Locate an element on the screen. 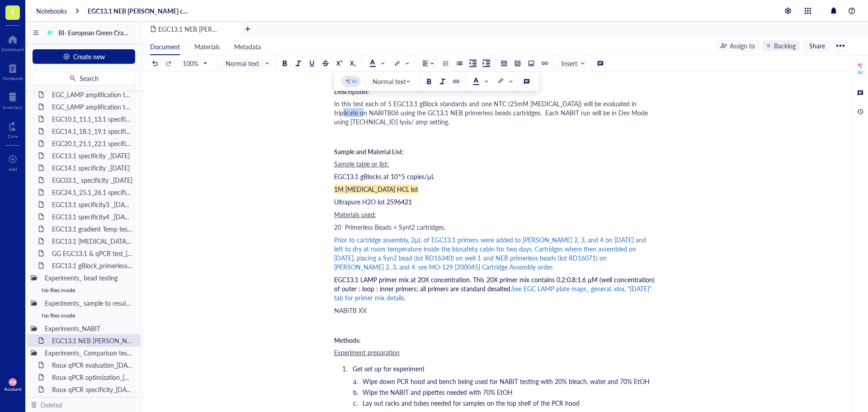  span: Metadata is located at coordinates (247, 47).